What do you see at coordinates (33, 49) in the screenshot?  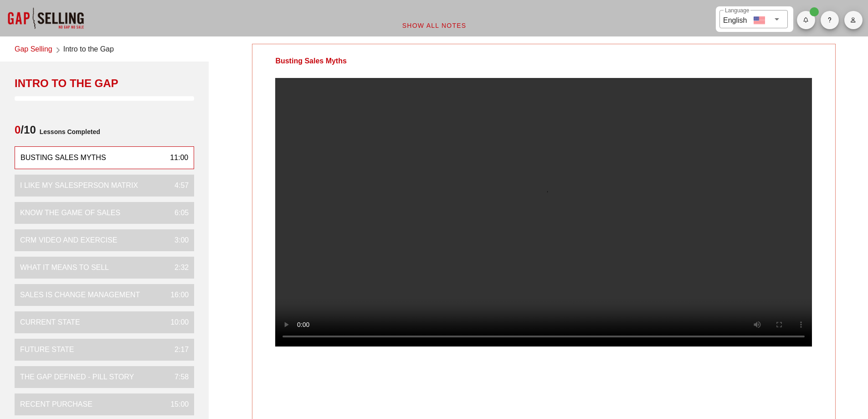 I see `a: Gap Selling` at bounding box center [33, 49].